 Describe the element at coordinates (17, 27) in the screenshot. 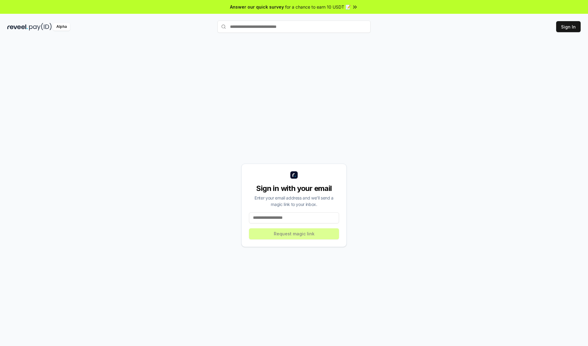

I see `img: reveel_dark` at that location.